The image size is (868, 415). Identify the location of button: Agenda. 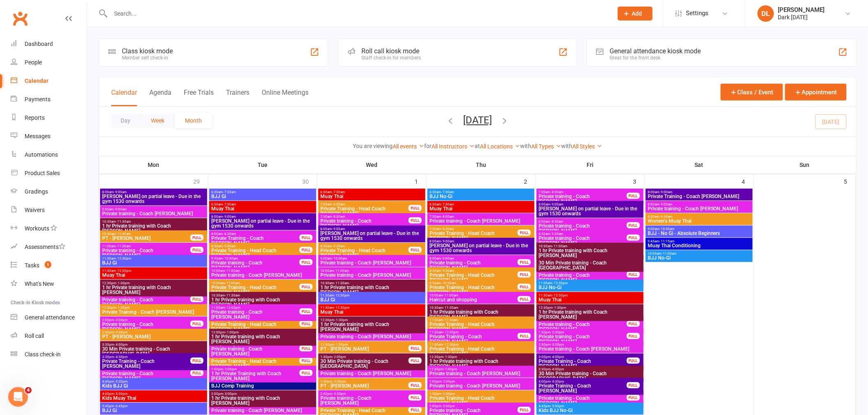
(160, 97).